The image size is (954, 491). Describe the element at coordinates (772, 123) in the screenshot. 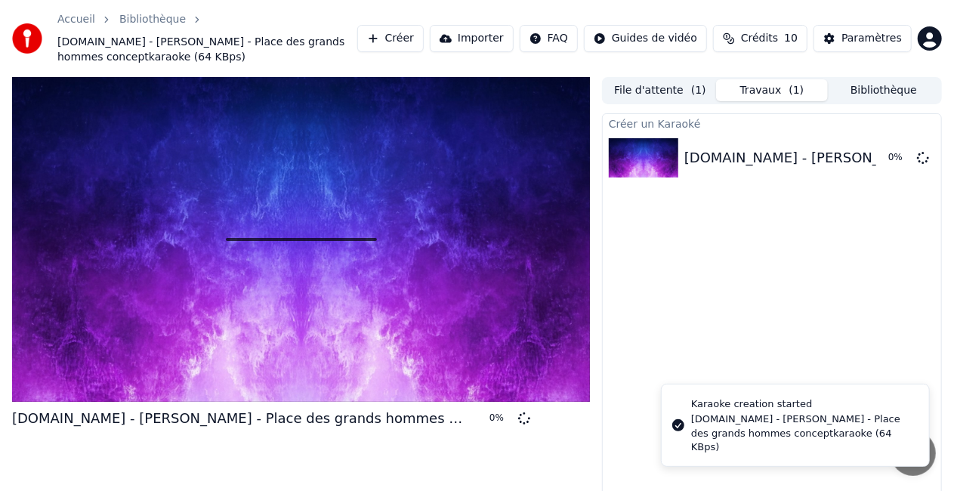

I see `div: Créer un Karaoké` at that location.